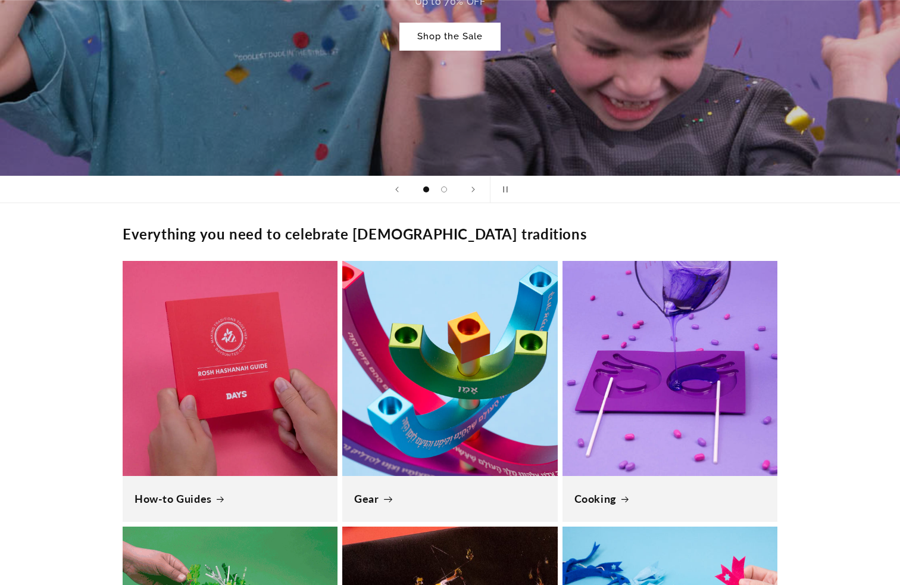  Describe the element at coordinates (503, 189) in the screenshot. I see `button: Pause slideshow` at that location.